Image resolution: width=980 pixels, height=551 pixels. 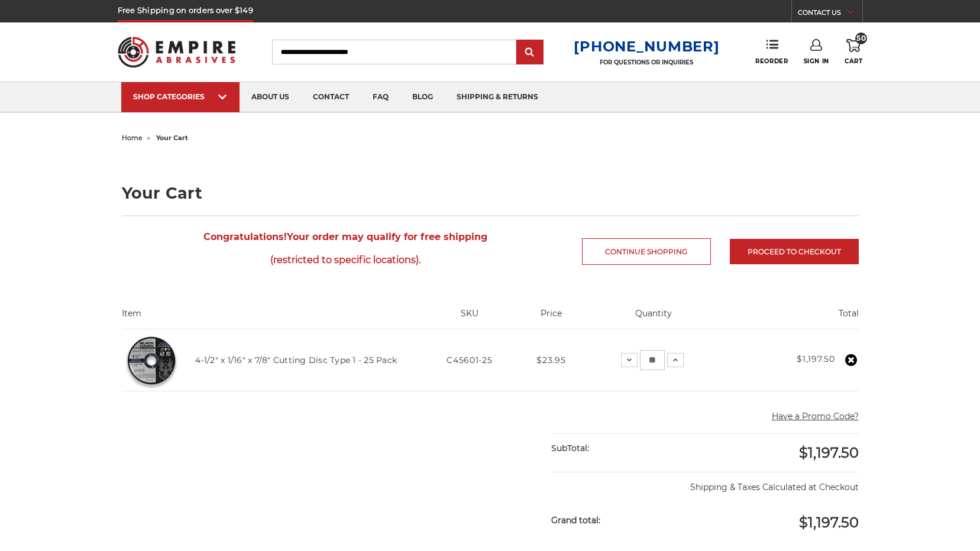 What do you see at coordinates (530, 52) in the screenshot?
I see `input: Submit` at bounding box center [530, 52].